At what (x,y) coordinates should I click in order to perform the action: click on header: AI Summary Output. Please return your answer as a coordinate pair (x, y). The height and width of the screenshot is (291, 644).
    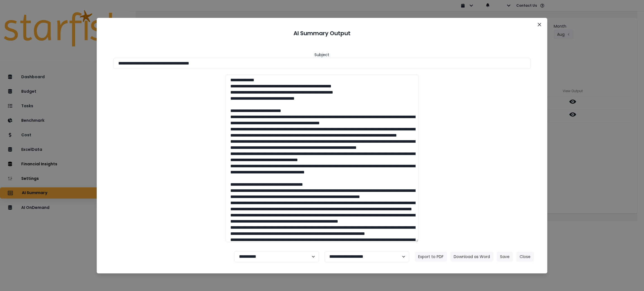
    Looking at the image, I should click on (322, 33).